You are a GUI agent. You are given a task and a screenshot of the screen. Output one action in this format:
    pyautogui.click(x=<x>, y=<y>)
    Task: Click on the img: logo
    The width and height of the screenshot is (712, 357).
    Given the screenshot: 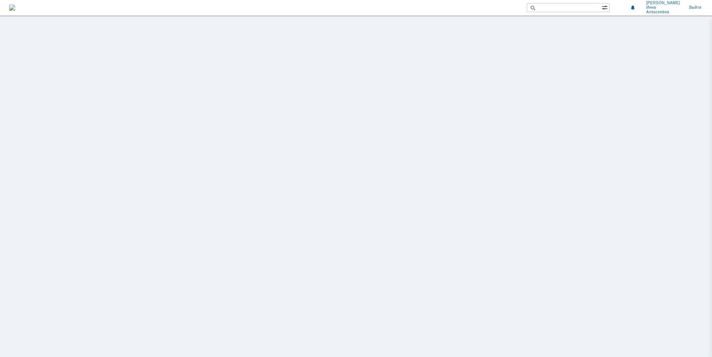 What is the action you would take?
    pyautogui.click(x=12, y=8)
    